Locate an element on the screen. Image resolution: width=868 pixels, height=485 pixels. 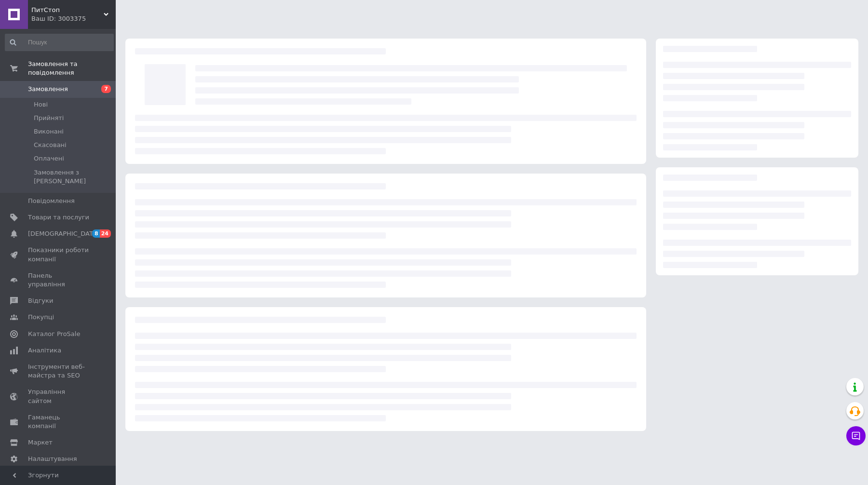
span: ПитСтоп is located at coordinates (68, 10).